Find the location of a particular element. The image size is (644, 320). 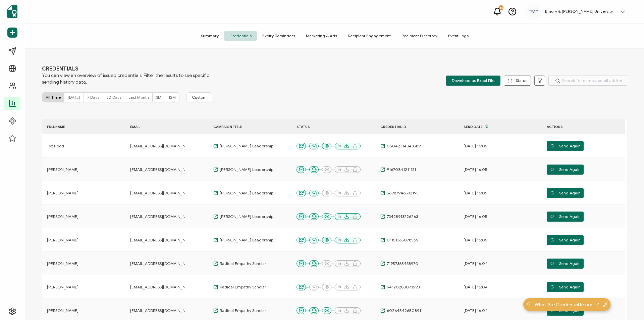

span: 73428913226263 is located at coordinates (402, 216).